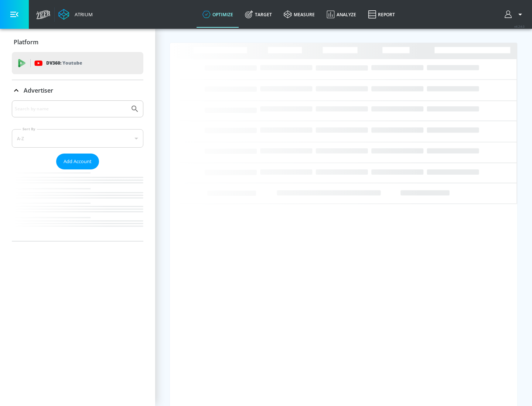 The image size is (532, 406). I want to click on div: Atrium, so click(82, 15).